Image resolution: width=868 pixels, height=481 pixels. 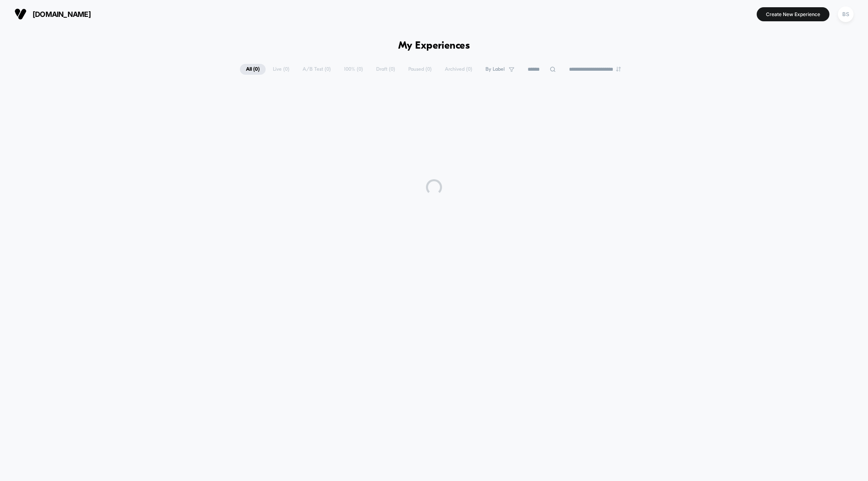 What do you see at coordinates (253, 69) in the screenshot?
I see `span: All ( 0 )` at bounding box center [253, 69].